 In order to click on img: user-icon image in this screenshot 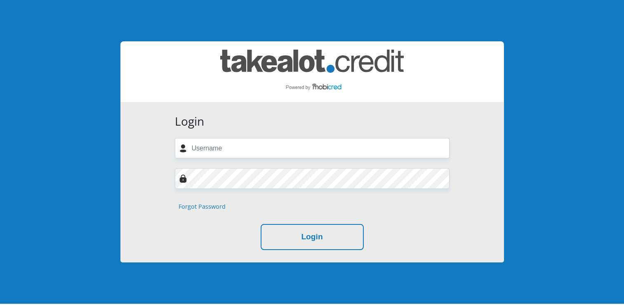, I will do `click(183, 148)`.